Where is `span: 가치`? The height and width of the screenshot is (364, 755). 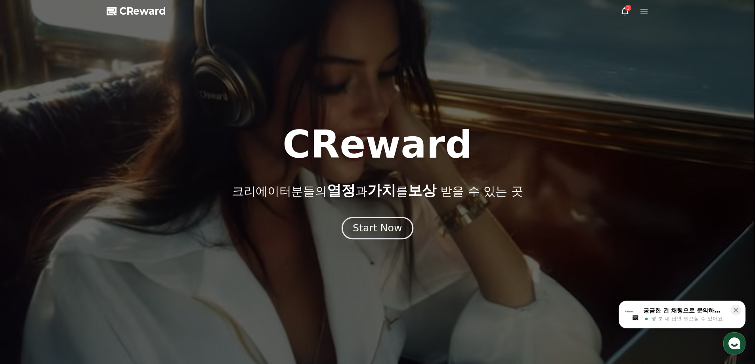
span: 가치 is located at coordinates (382, 190).